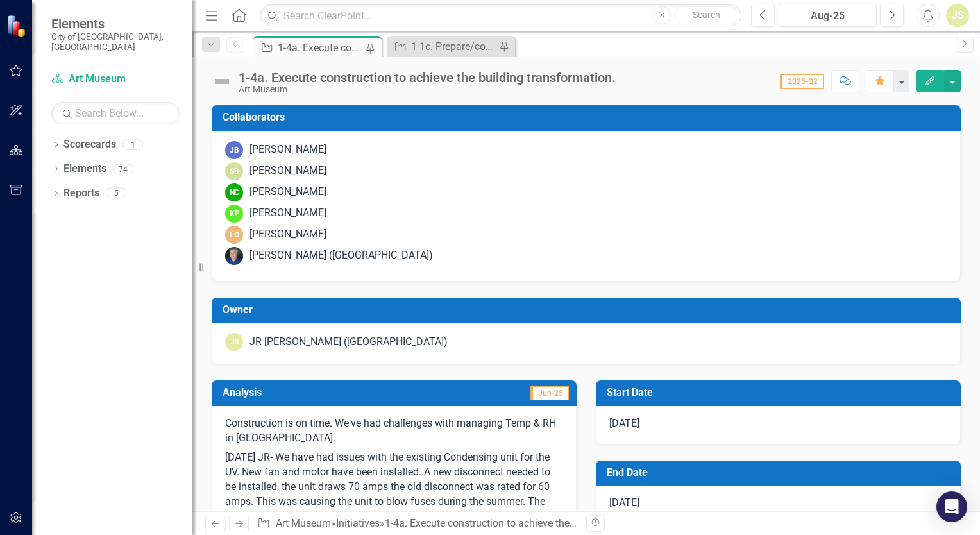 The image size is (980, 535). What do you see at coordinates (235, 151) in the screenshot?
I see `div: JB` at bounding box center [235, 151].